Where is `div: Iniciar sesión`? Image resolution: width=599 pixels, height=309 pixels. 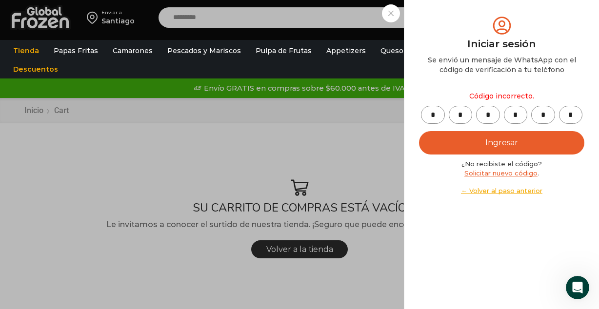
div: Iniciar sesión is located at coordinates (502, 44).